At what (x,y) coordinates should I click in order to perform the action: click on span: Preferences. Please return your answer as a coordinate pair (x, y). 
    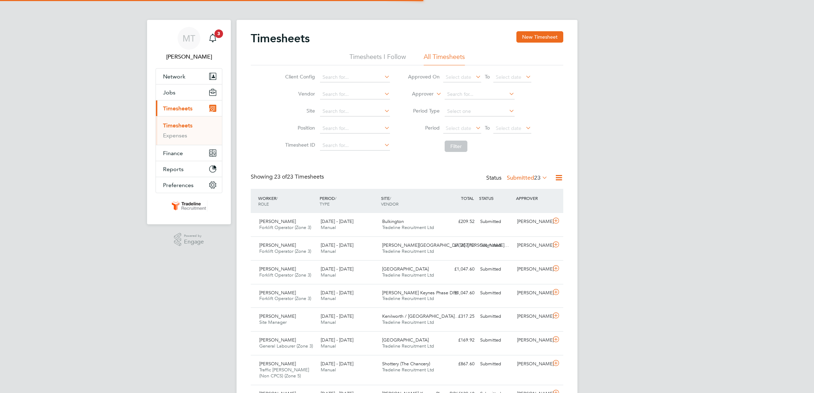
    Looking at the image, I should click on (178, 185).